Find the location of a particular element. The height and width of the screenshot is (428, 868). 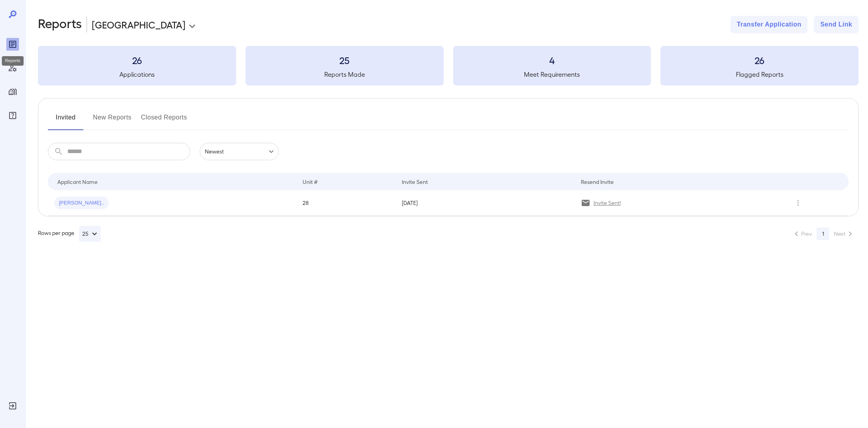

button: New Reports is located at coordinates (112, 121).